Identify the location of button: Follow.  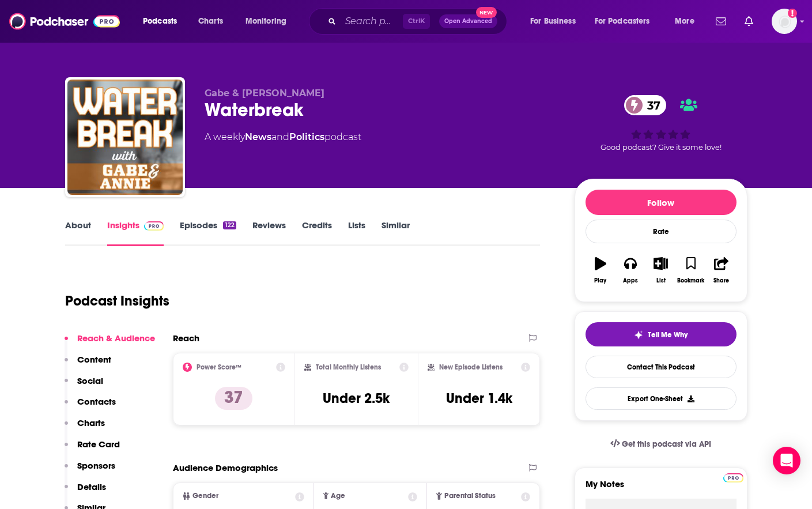
(661, 203).